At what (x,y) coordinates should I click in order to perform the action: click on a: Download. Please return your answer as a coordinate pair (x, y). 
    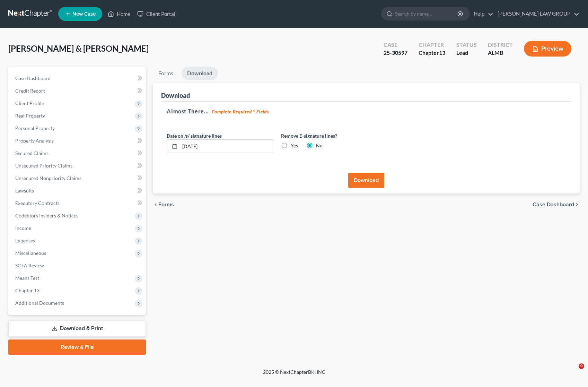
    Looking at the image, I should click on (199, 74).